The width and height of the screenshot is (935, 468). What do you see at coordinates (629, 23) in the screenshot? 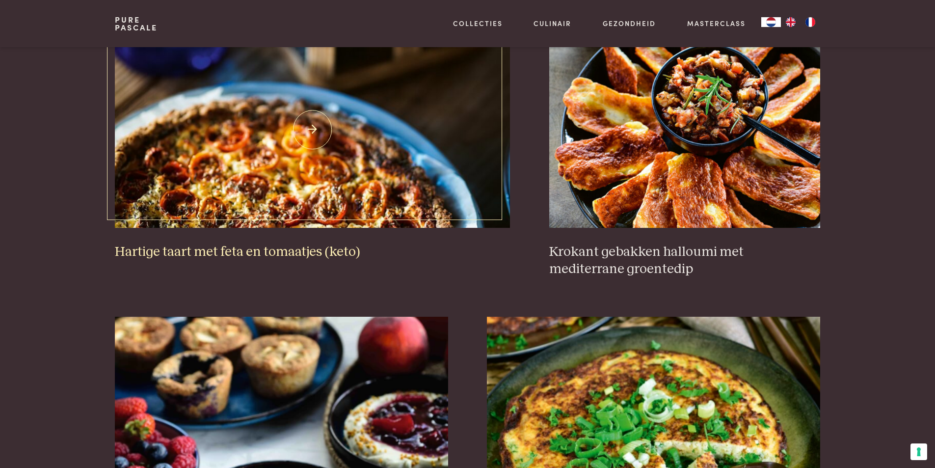
I see `a: Gezondheid` at bounding box center [629, 23].